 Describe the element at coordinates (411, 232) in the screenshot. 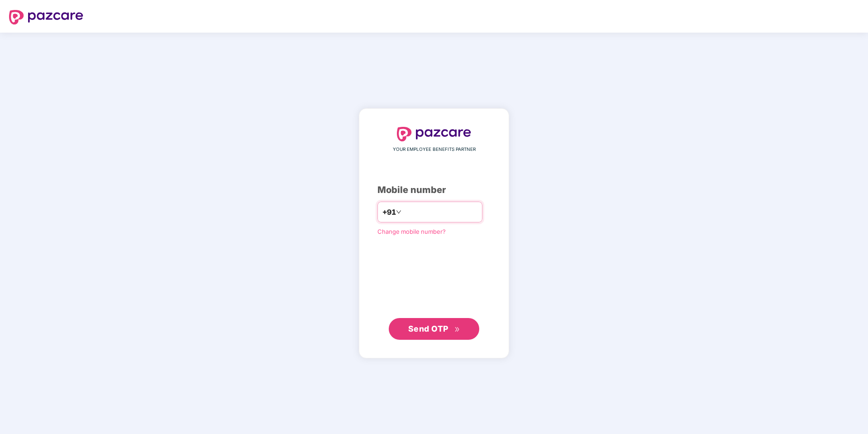

I see `a: Change mobile number?` at that location.